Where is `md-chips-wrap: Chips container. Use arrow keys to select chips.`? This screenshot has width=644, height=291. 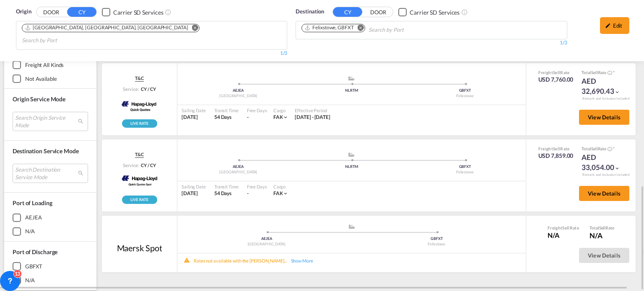 md-chips-wrap: Chips container. Use arrow keys to select chips. is located at coordinates (376, 29).